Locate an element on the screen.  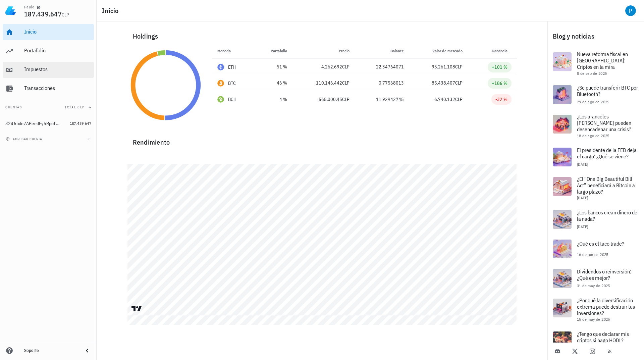
span: Total CLP is located at coordinates (74, 107).